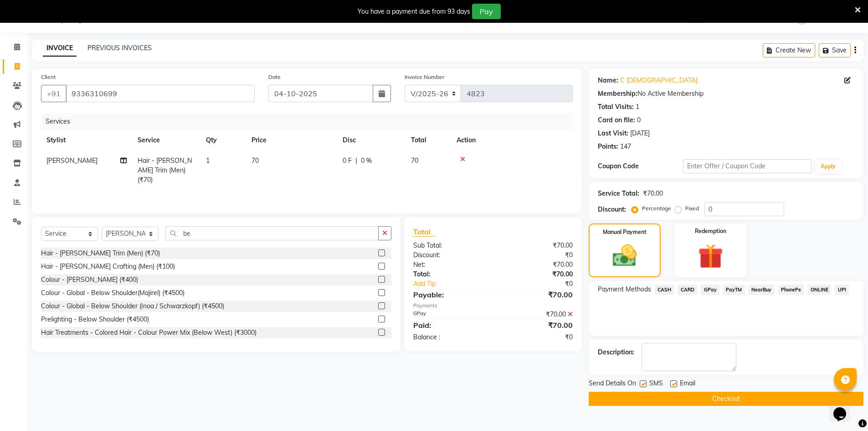 Image resolution: width=868 pixels, height=431 pixels. What do you see at coordinates (347, 160) in the screenshot?
I see `span: 0 F` at bounding box center [347, 160].